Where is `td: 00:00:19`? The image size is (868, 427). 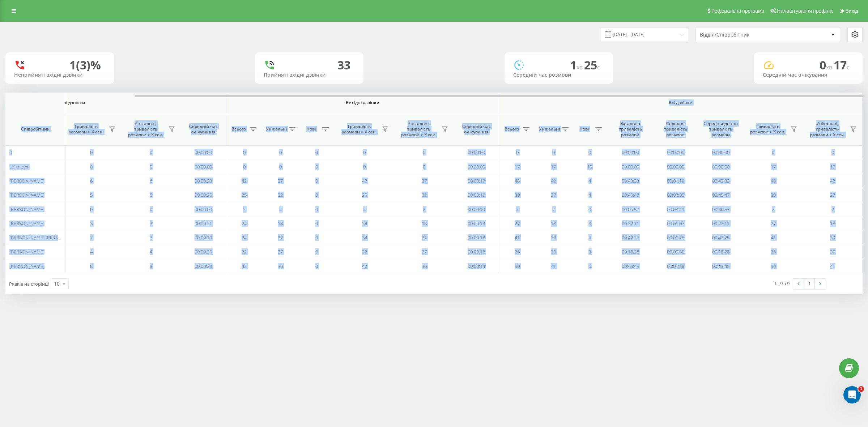 td: 00:00:19 is located at coordinates (203, 238).